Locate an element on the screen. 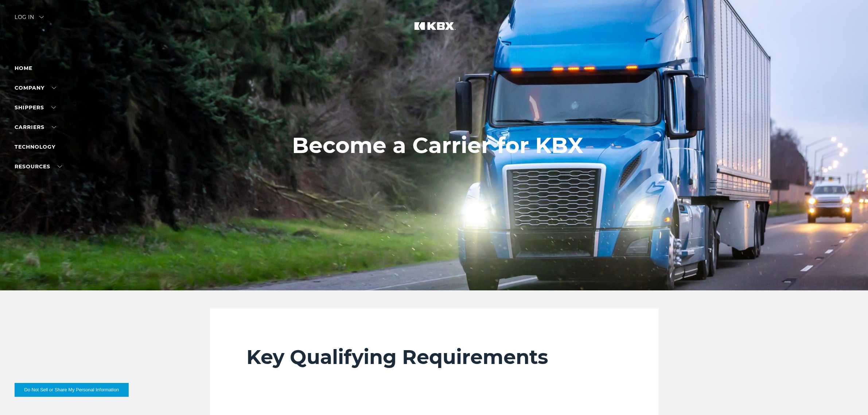  img: arrow is located at coordinates (42, 17).